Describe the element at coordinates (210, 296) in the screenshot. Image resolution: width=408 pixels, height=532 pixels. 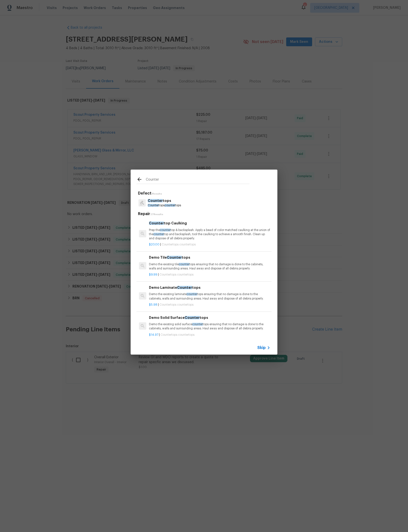
I see `p: Demo the existing laminate tops ensuring that no damage is done to the cabinets, walls and surrou...` at that location.